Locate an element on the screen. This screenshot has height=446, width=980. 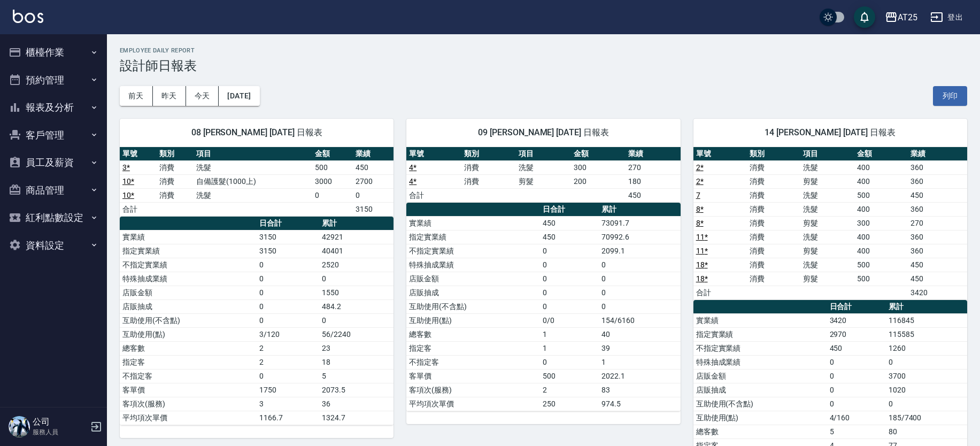
td: 指定實業績 is located at coordinates (473, 237).